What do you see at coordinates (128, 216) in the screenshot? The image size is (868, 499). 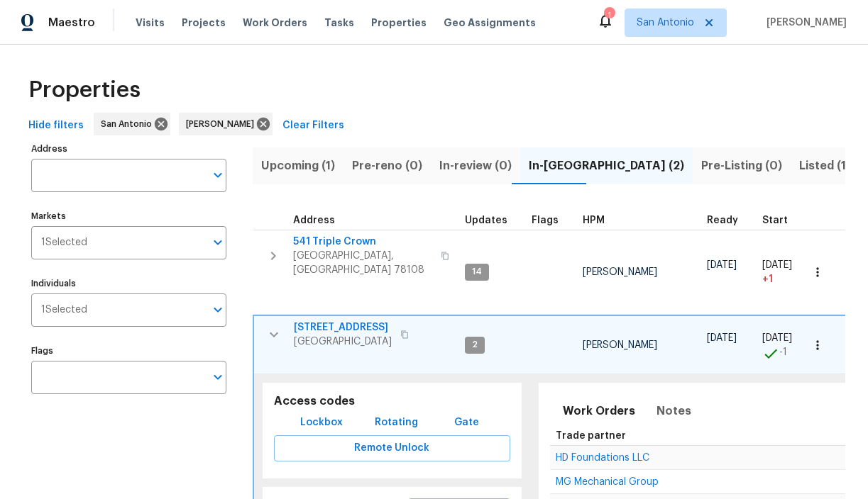 I see `label: Markets` at bounding box center [128, 216].